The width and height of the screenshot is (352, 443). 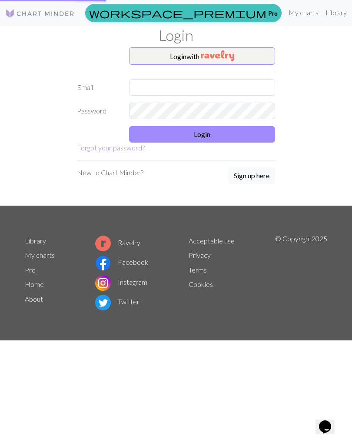 I want to click on img: Twitter logo, so click(x=103, y=303).